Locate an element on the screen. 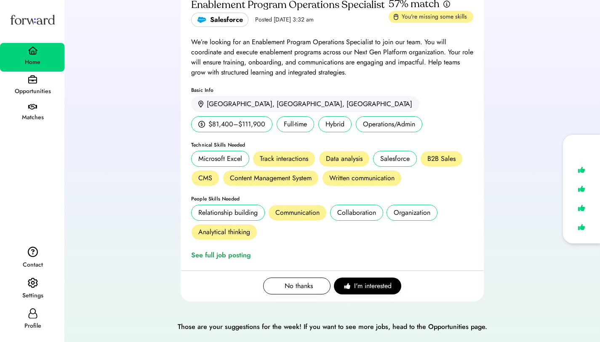  div: We’re looking for an Enablement Program Operations Specialist to join our team. You will coordina... is located at coordinates (332, 57).